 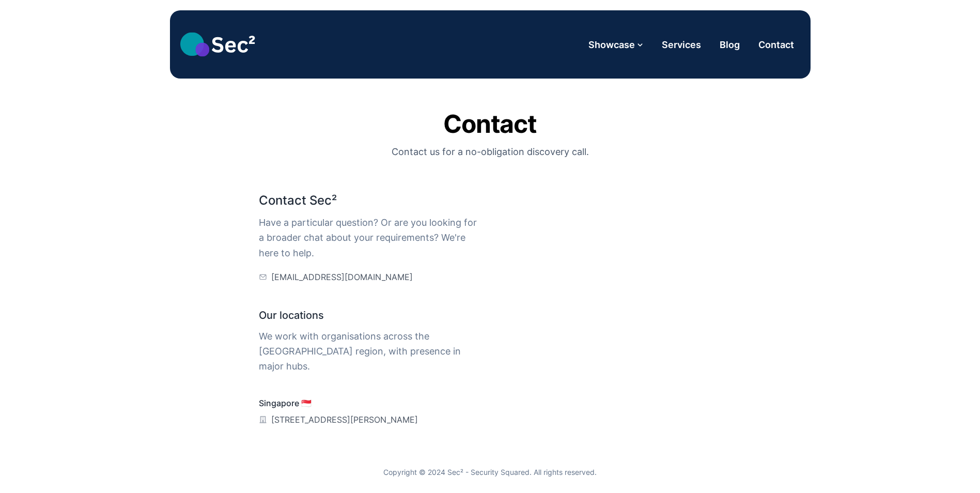 What do you see at coordinates (369, 201) in the screenshot?
I see `h2: Contact Sec²` at bounding box center [369, 201].